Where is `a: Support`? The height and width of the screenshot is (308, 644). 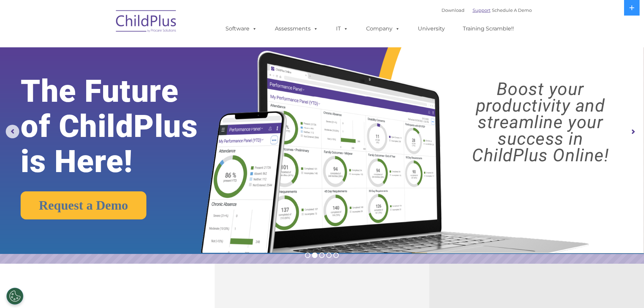
a: Support is located at coordinates (481, 10).